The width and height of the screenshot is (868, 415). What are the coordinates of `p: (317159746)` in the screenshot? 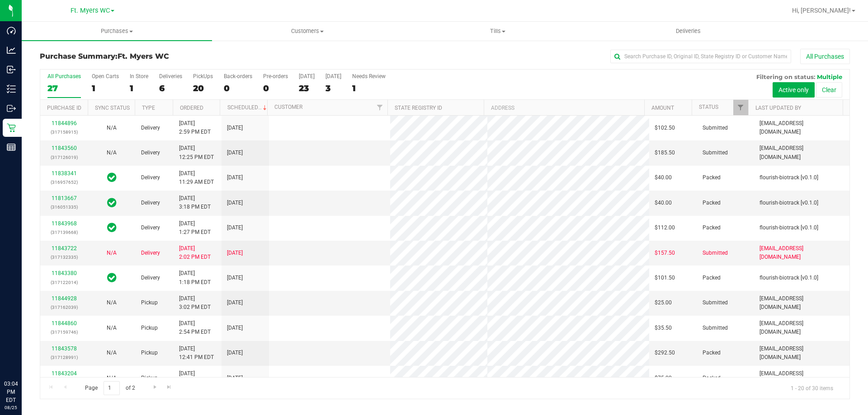 It's located at (64, 332).